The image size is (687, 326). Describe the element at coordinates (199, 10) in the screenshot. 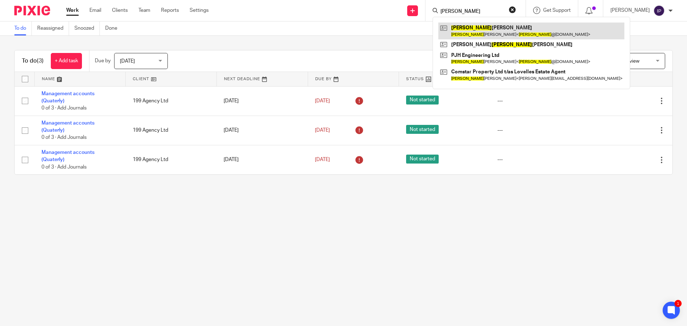

I see `a: Settings` at that location.